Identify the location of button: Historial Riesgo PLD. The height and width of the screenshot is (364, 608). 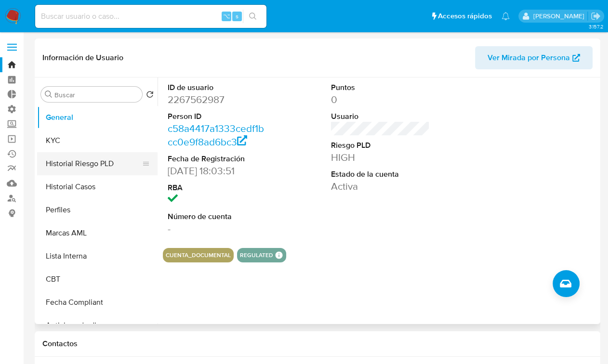
(94, 163).